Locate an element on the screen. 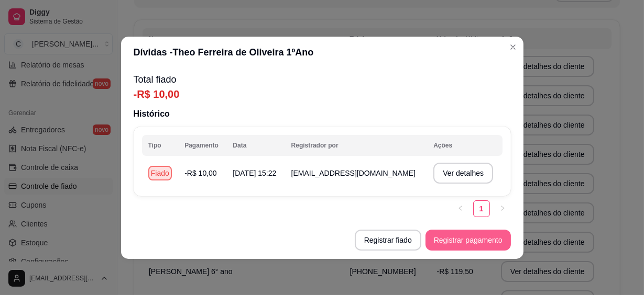 This screenshot has width=644, height=295. th: Ações is located at coordinates (464, 145).